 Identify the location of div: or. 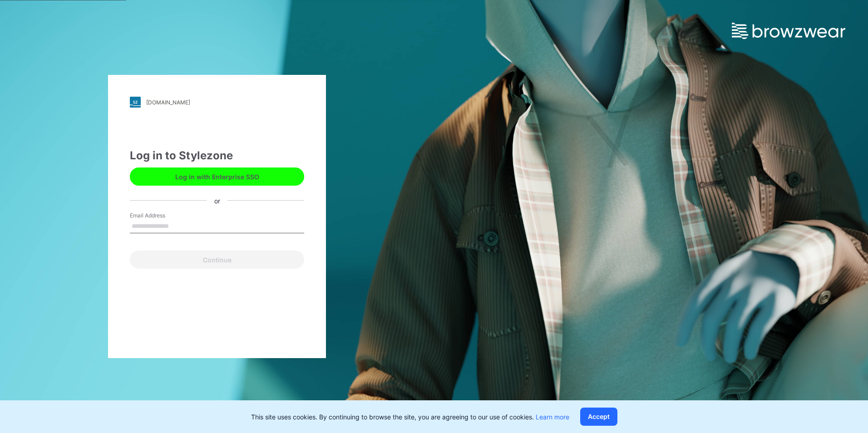
(217, 200).